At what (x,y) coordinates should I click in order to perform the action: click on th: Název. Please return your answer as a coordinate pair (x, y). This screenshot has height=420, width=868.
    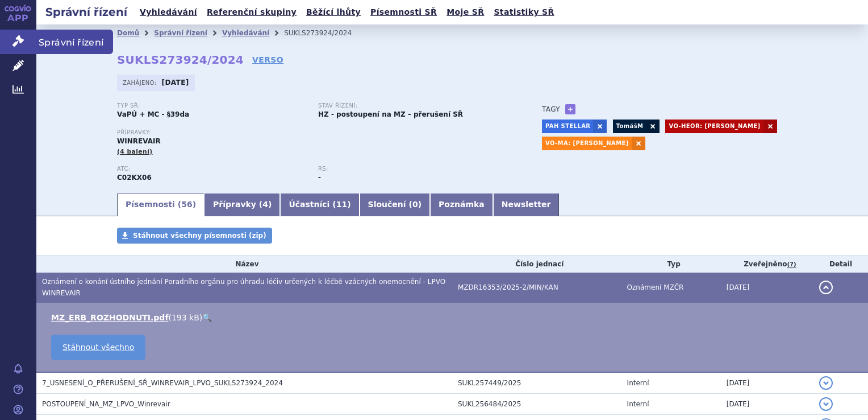
    Looking at the image, I should click on (244, 264).